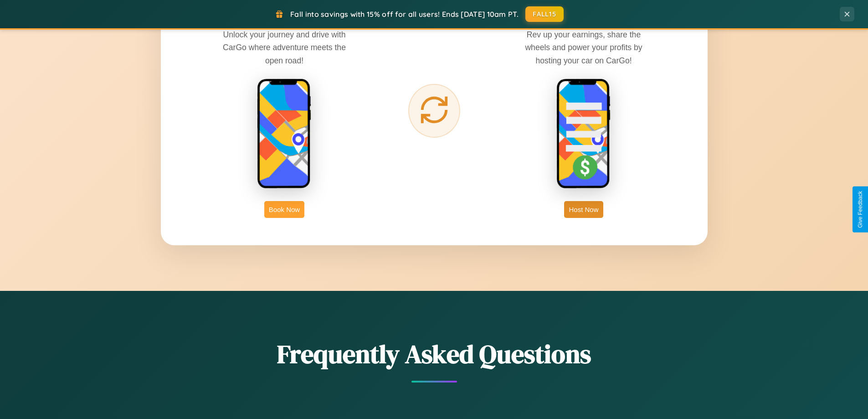 This screenshot has height=419, width=868. Describe the element at coordinates (434, 354) in the screenshot. I see `h2: Frequently Asked Questions` at that location.